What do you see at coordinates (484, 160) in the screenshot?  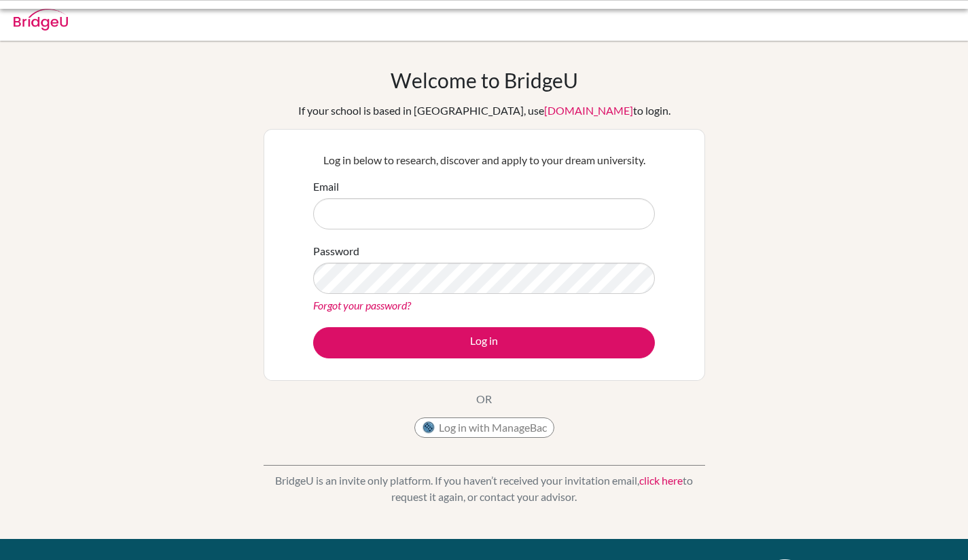 I see `p: Log in below to research, discover and apply to your dream university.` at bounding box center [484, 160].